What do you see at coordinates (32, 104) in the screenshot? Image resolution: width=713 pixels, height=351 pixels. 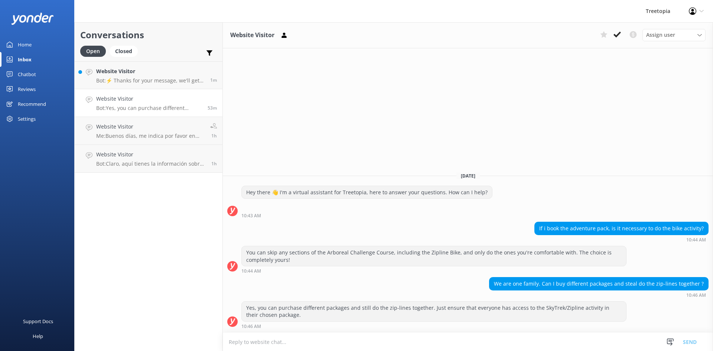 I see `div: Recommend` at bounding box center [32, 104].